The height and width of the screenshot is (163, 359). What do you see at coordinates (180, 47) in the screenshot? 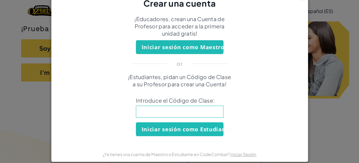
I see `button: Iniciar sesión como Maestro` at bounding box center [180, 47].